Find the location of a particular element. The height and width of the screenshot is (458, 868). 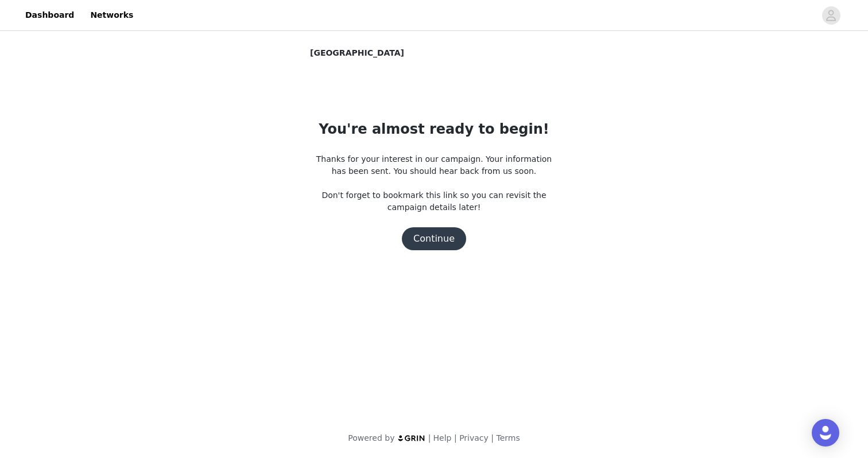

button: Continue is located at coordinates (434, 239).